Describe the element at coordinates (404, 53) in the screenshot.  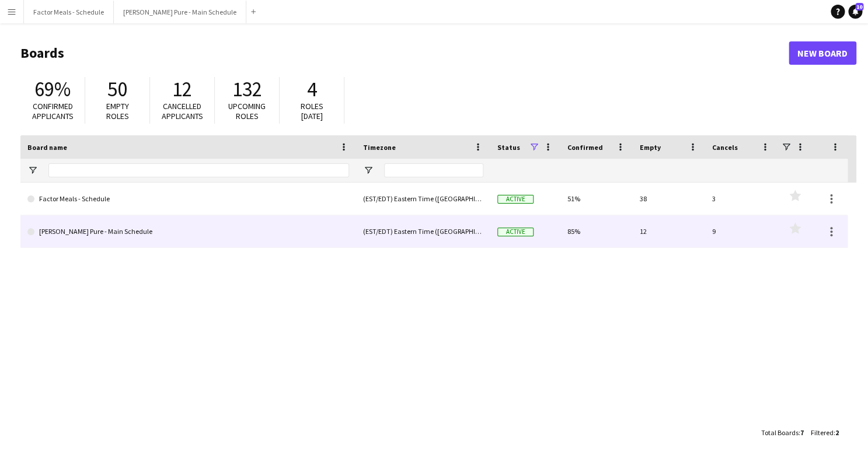
I see `h1: Boards` at that location.